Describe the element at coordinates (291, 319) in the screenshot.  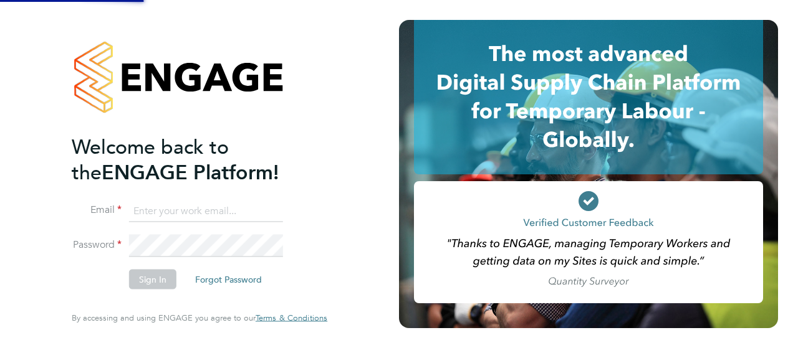
I see `a: Terms & Conditions` at that location.